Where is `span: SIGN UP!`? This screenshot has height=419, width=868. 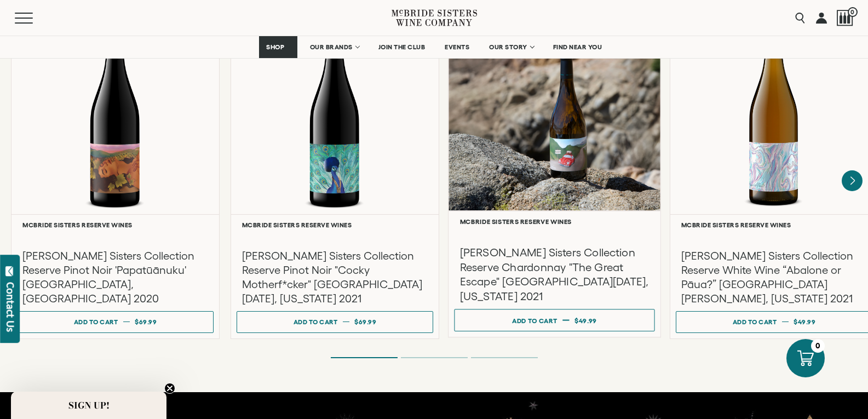 span: SIGN UP! is located at coordinates (89, 405).